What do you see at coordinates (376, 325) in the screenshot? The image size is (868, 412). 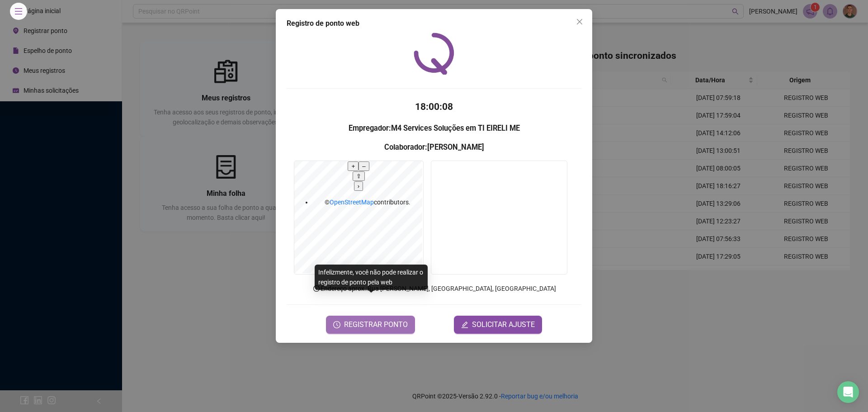 I see `span: REGISTRAR PONTO` at bounding box center [376, 325].